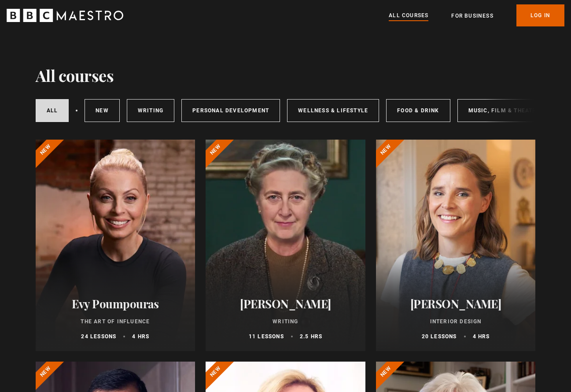  What do you see at coordinates (504, 110) in the screenshot?
I see `a: Music, Film & Theatre` at bounding box center [504, 110].